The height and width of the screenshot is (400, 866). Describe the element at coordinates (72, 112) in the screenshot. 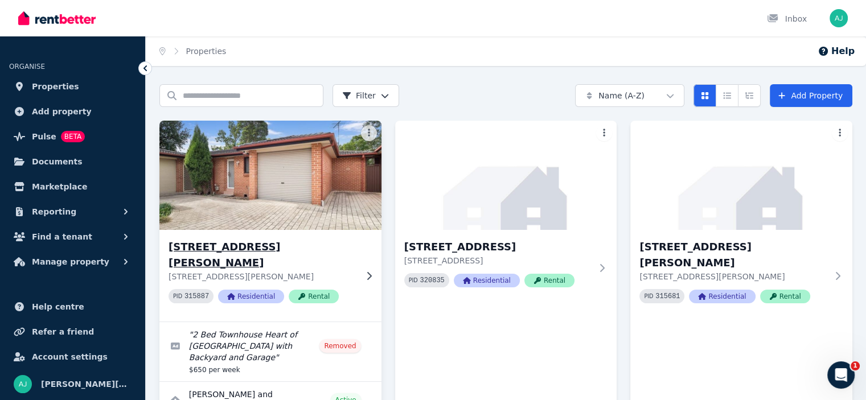

I see `a: Add property` at that location.